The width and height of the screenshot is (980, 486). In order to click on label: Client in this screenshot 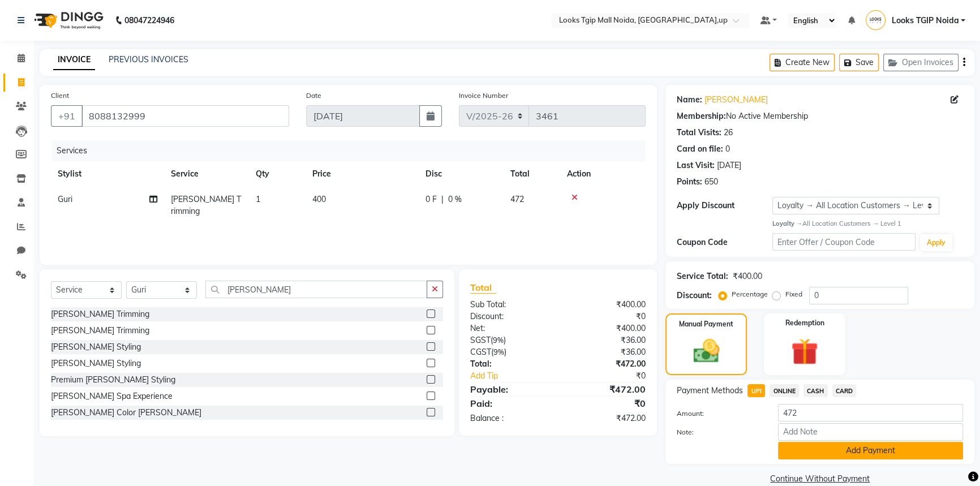, I will do `click(60, 95)`.